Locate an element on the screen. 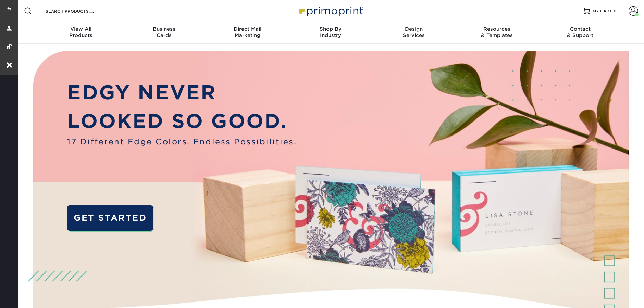 The width and height of the screenshot is (644, 308). a: Shop ByIndustry is located at coordinates (330, 33).